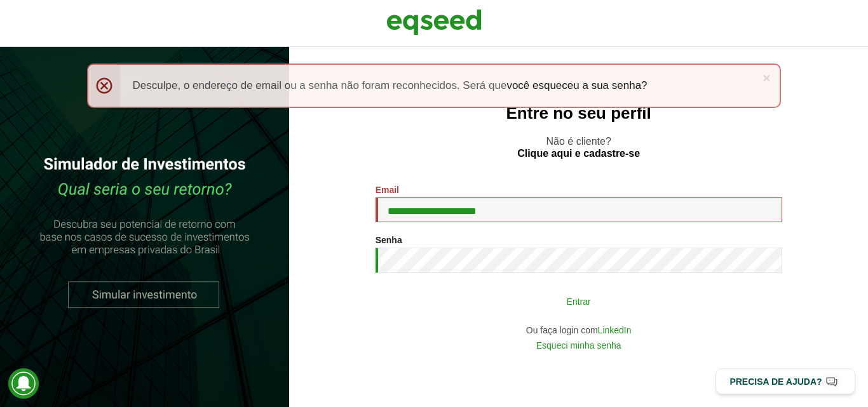 This screenshot has width=868, height=407. Describe the element at coordinates (578, 154) in the screenshot. I see `a: Clique aqui e cadastre-se` at that location.